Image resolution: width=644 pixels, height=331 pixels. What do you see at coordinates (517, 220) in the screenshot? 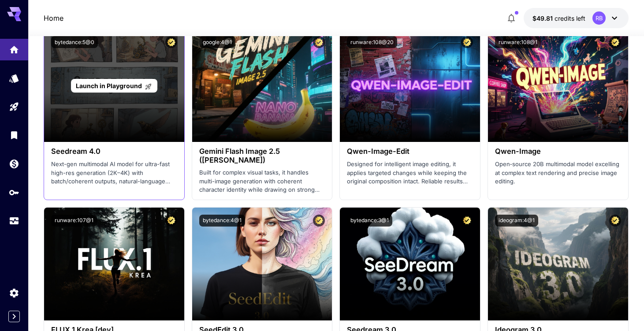
I see `button: ideogram:4@1` at bounding box center [517, 220].